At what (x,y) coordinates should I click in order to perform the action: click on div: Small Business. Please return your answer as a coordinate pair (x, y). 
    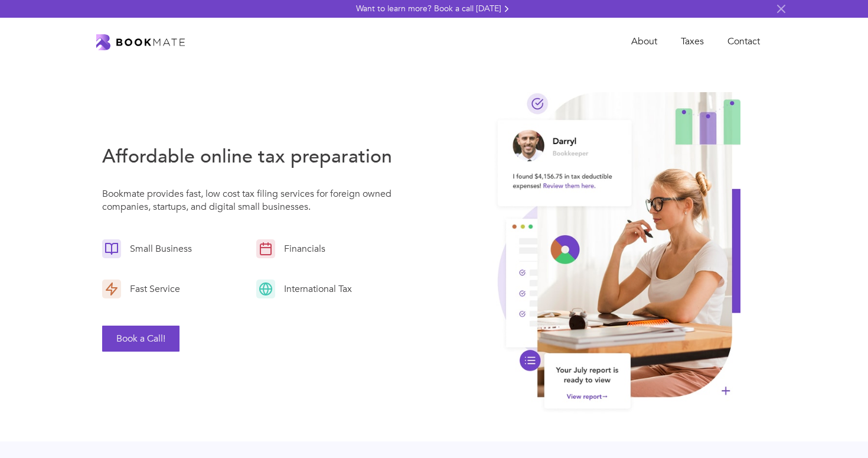
    Looking at the image, I should click on (158, 248).